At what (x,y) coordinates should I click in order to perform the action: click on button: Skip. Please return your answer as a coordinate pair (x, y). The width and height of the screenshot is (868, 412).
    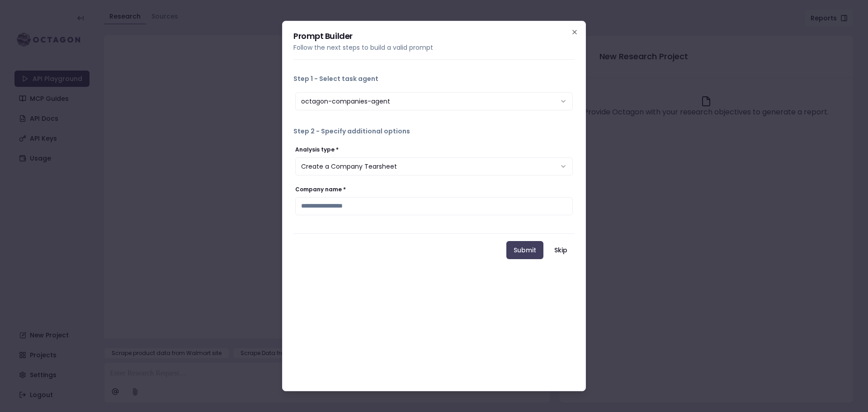
    Looking at the image, I should click on (561, 250).